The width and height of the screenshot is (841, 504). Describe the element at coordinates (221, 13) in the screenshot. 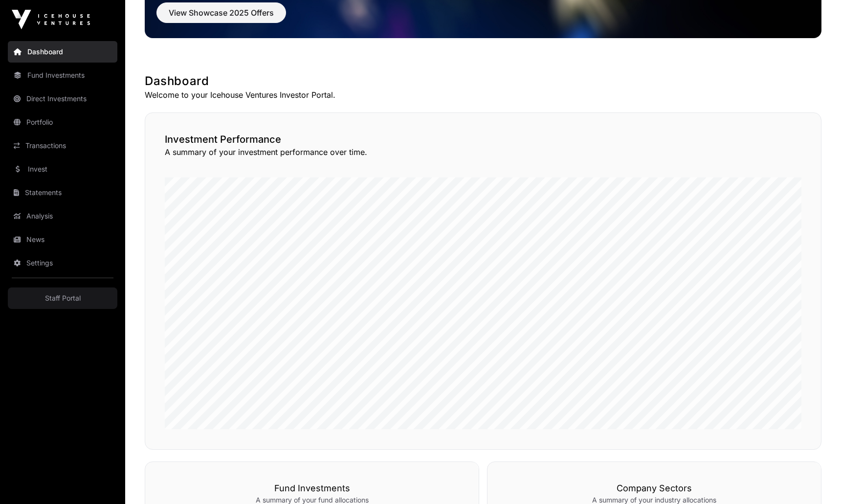

I see `span: View Showcase 2025 Offers` at that location.